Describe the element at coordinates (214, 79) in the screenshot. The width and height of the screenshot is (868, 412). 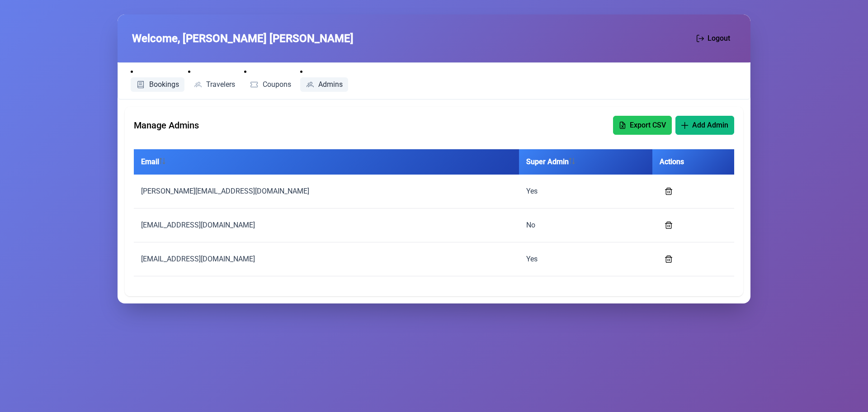
I see `li: Travelers` at that location.